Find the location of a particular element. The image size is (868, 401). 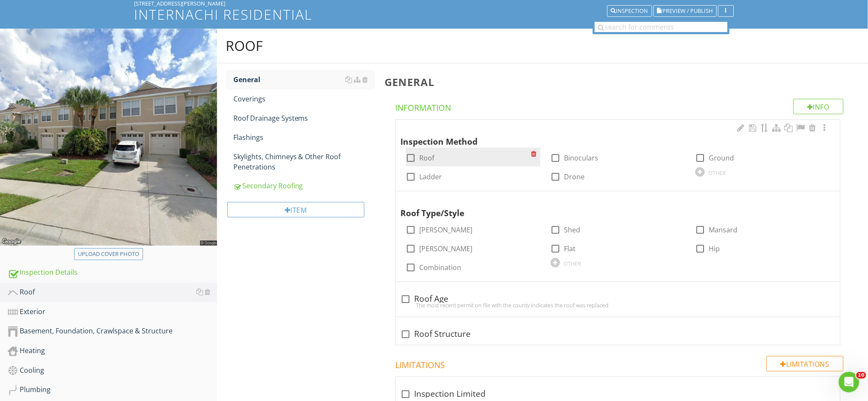

button: Preview / Publish is located at coordinates (686, 11).